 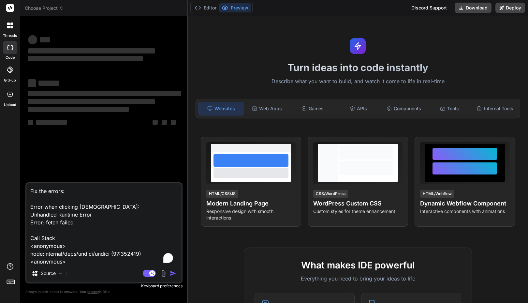 What do you see at coordinates (358, 211) in the screenshot?
I see `p: Custom styles for theme enhancement` at bounding box center [358, 211].